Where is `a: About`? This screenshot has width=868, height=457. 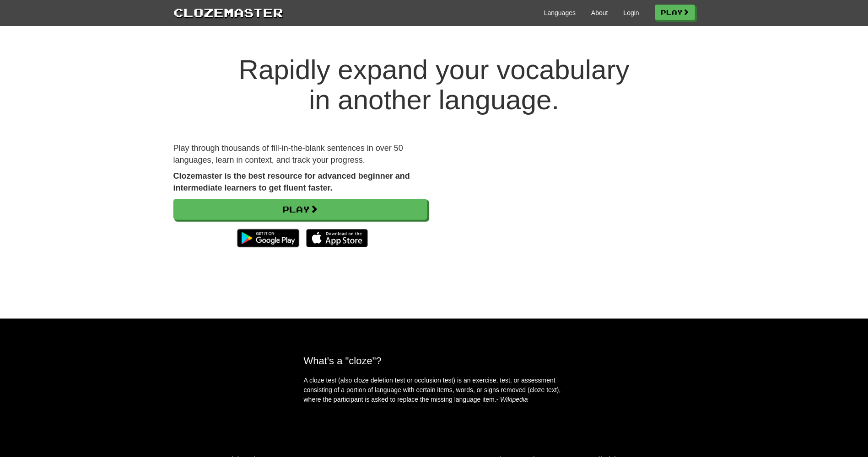 a: About is located at coordinates (599, 13).